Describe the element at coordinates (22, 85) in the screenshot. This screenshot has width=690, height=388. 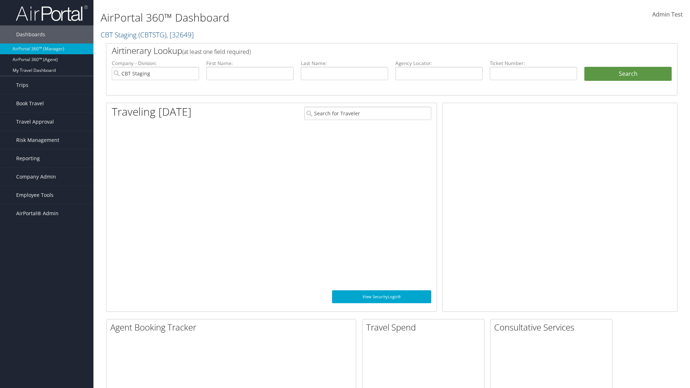
I see `span: Trips` at that location.